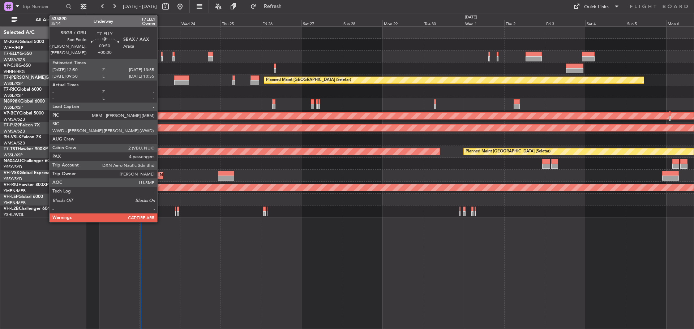  I want to click on a: VH-VSKGlobal Express XRS, so click(31, 173).